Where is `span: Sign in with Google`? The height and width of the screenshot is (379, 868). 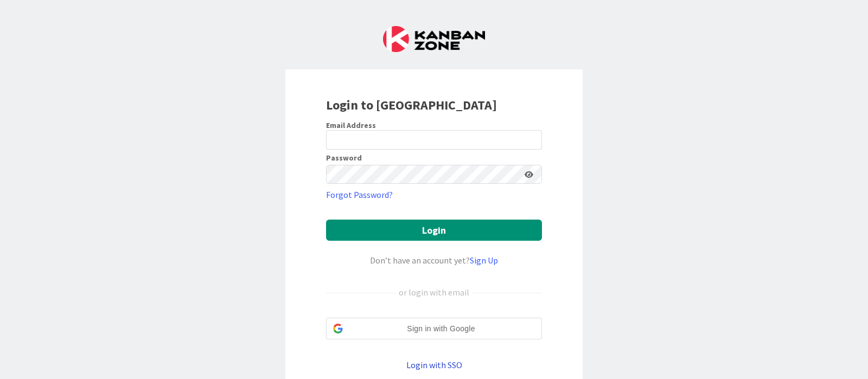 span: Sign in with Google is located at coordinates (441, 329).